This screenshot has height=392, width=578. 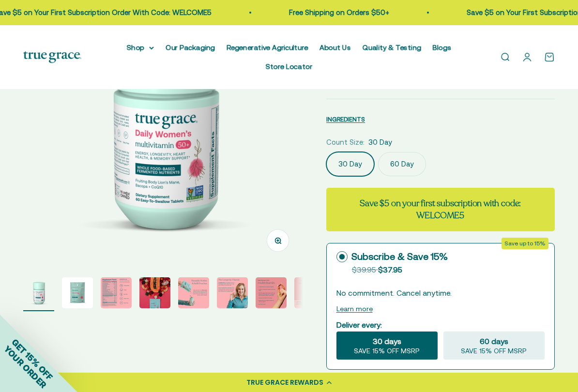 What do you see at coordinates (380, 142) in the screenshot?
I see `span: 30 Day` at bounding box center [380, 142].